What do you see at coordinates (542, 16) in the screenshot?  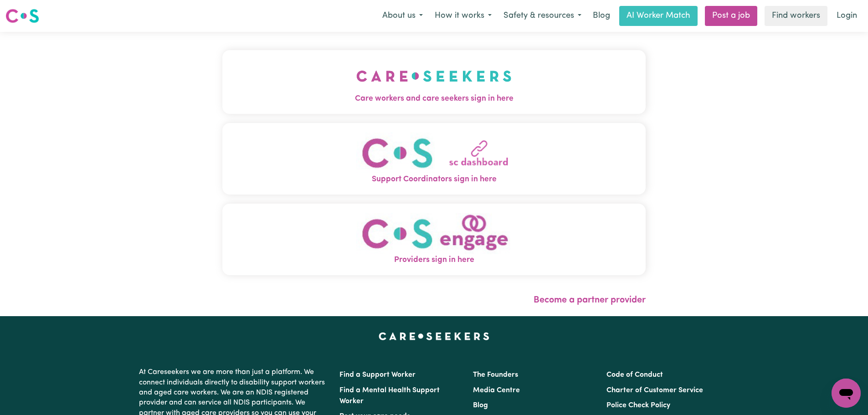 I see `button: Safety & resources` at bounding box center [542, 16].